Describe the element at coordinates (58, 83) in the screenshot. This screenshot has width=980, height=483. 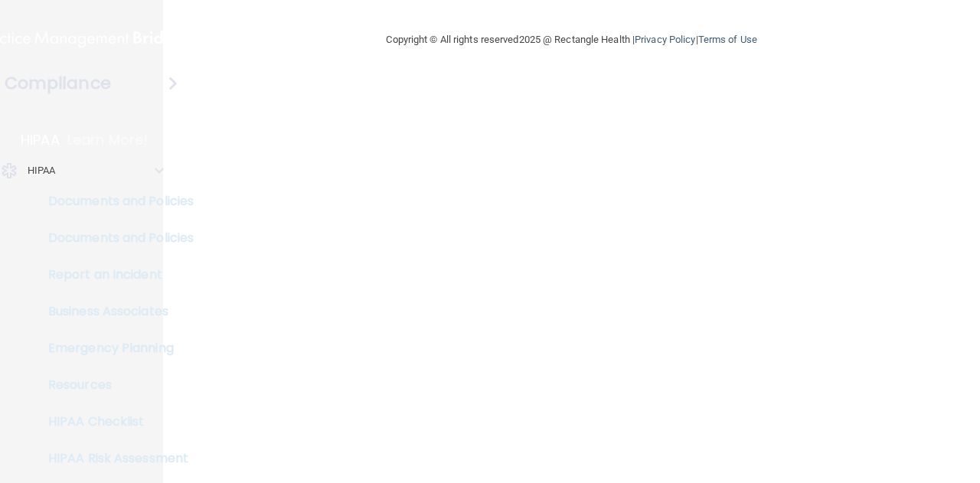
I see `h4: Compliance` at that location.